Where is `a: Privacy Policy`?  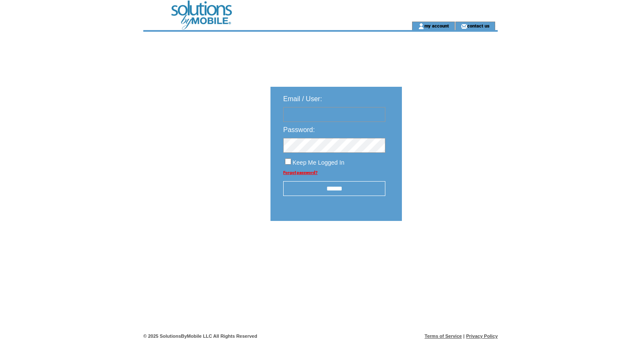 a: Privacy Policy is located at coordinates (481, 336).